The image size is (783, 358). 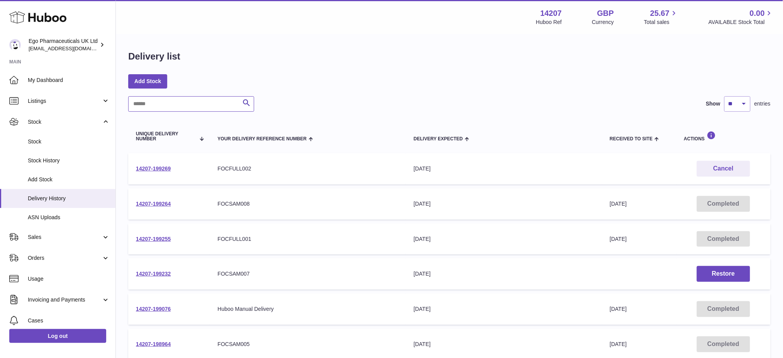 What do you see at coordinates (154, 56) in the screenshot?
I see `h1: Delivery list` at bounding box center [154, 56].